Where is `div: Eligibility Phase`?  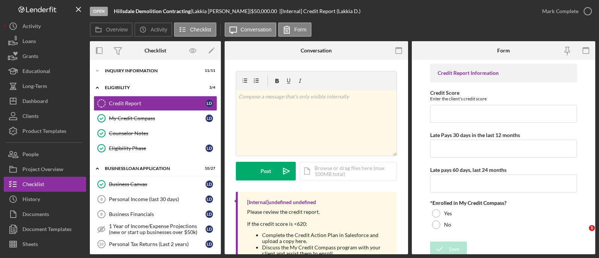
div: Eligibility Phase is located at coordinates (157, 148).